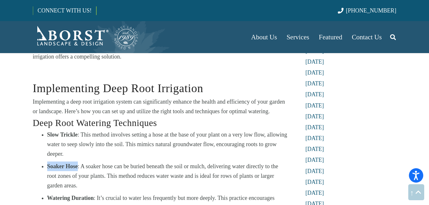  I want to click on span: About Us, so click(264, 37).